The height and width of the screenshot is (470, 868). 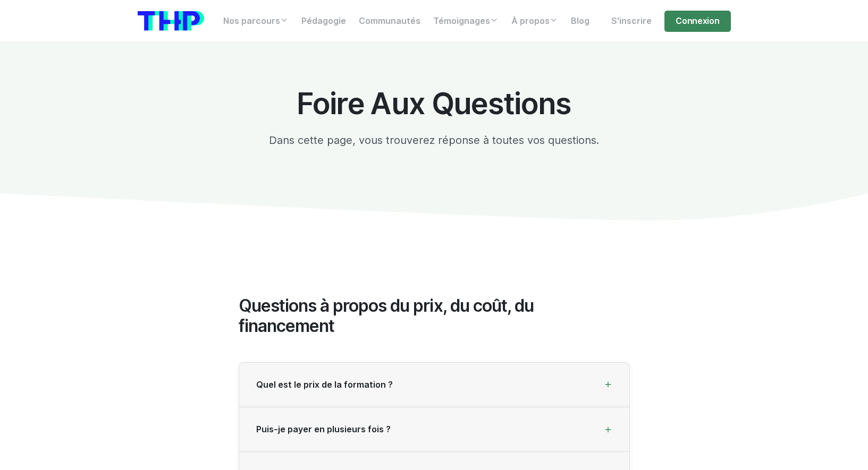 I want to click on a: S'inscrire, so click(x=632, y=21).